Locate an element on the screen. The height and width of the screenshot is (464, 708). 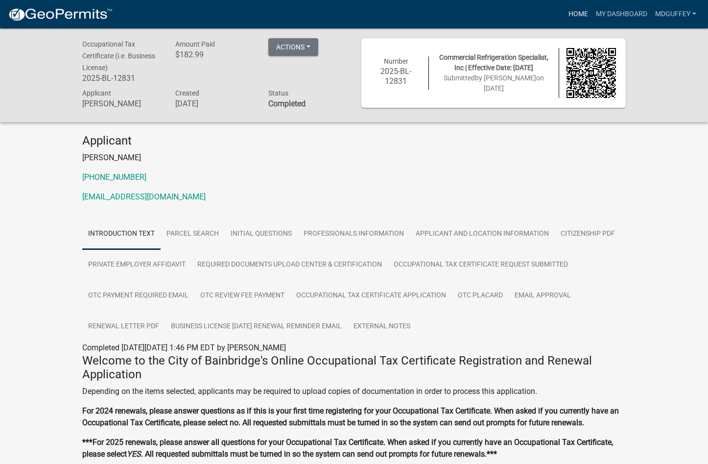
span: Status is located at coordinates (278, 93).